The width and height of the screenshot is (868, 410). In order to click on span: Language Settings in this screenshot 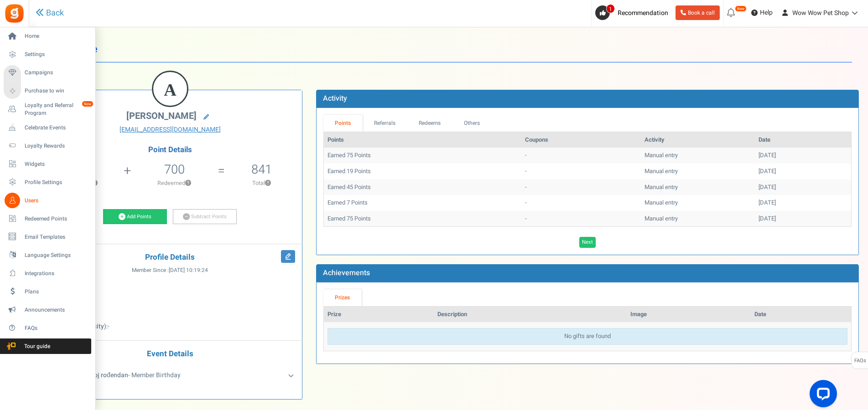, I will do `click(57, 255)`.